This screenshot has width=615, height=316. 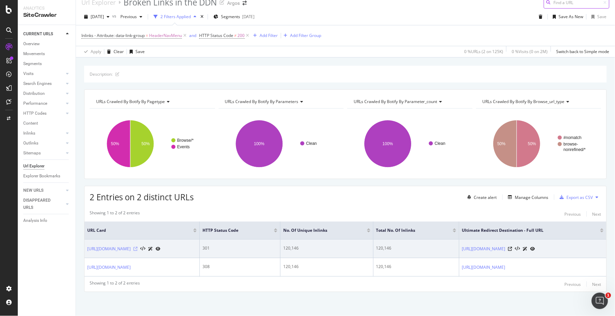 What do you see at coordinates (526, 230) in the screenshot?
I see `span: Ultimate Redirect Destination - Full URL` at bounding box center [526, 230].